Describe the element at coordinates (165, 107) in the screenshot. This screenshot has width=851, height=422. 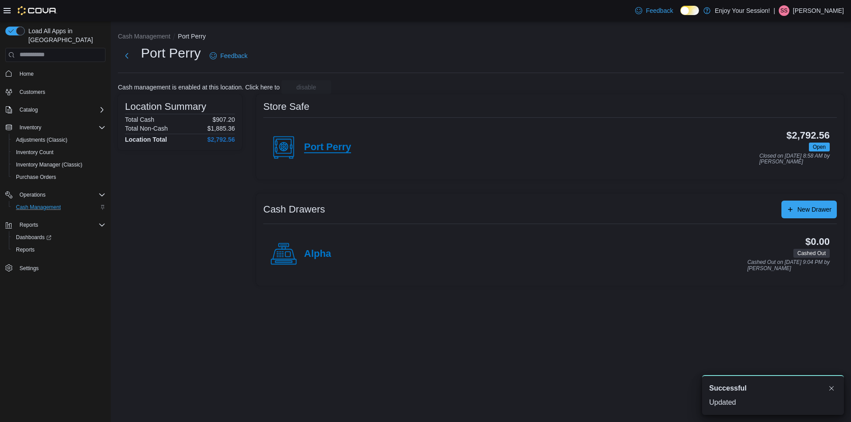
I see `h3: Location Summary` at that location.